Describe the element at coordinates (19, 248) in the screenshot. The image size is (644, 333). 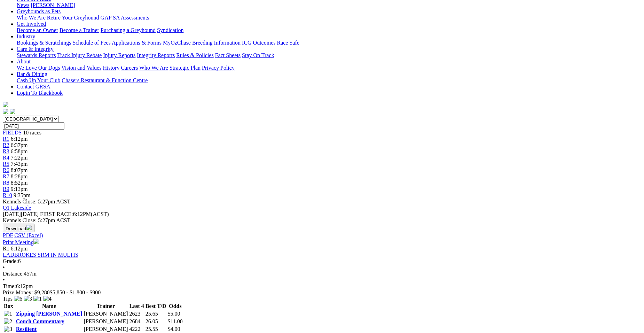
I see `span: 6:12pm` at that location.